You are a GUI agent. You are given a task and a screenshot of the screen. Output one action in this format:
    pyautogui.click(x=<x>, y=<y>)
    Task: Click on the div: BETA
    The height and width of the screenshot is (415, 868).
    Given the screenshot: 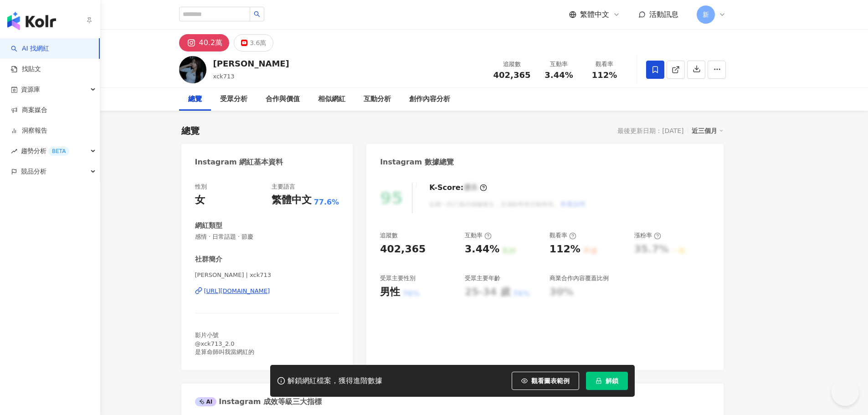 What is the action you would take?
    pyautogui.click(x=59, y=151)
    